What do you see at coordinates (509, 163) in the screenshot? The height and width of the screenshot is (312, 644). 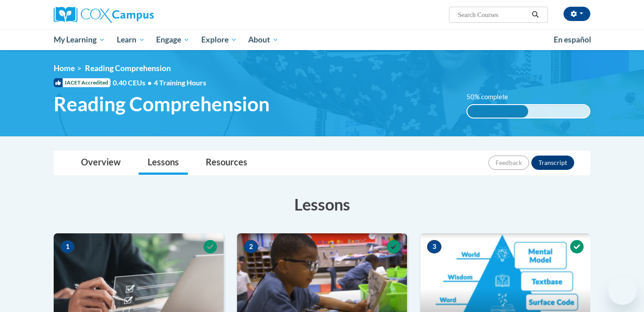 I see `button: Feedback` at bounding box center [509, 163].